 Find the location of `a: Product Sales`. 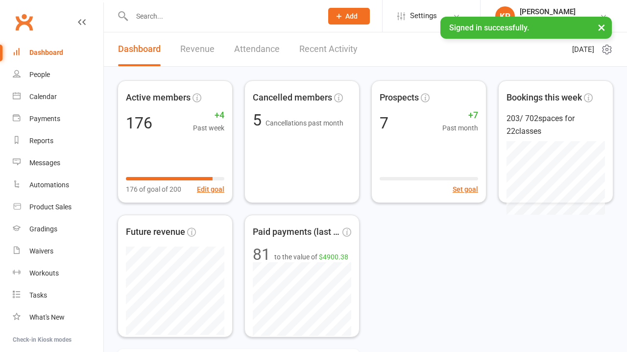

a: Product Sales is located at coordinates (58, 207).